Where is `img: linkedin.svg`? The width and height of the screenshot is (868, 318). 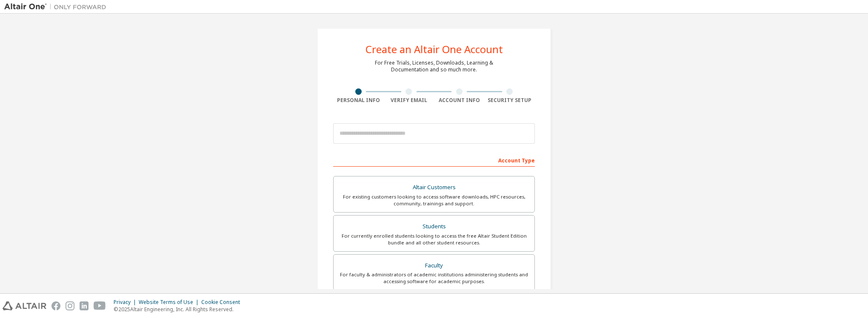 img: linkedin.svg is located at coordinates (83, 306).